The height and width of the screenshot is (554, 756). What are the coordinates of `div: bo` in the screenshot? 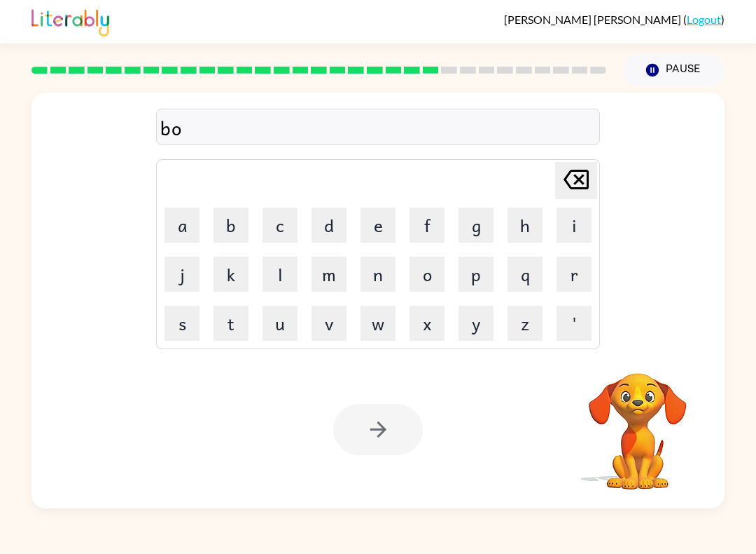 It's located at (378, 128).